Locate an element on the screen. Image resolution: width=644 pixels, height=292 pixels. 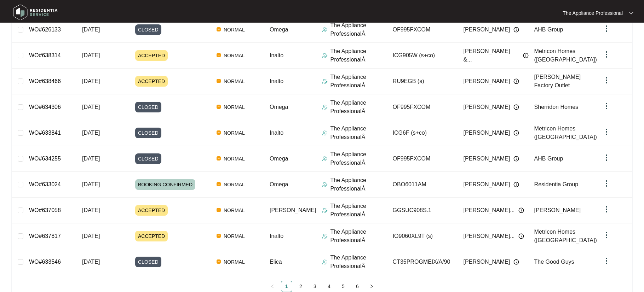
a: WO#634255 is located at coordinates (45, 158).